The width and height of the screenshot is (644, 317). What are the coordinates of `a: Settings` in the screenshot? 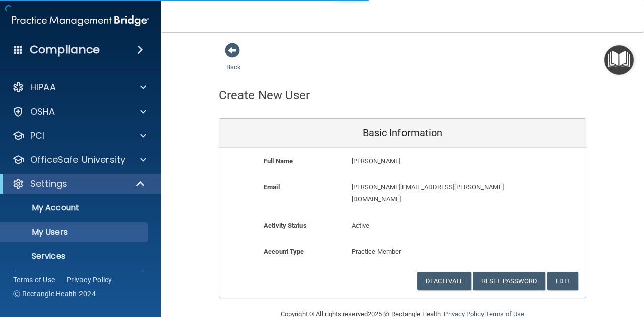 It's located at (79, 184).